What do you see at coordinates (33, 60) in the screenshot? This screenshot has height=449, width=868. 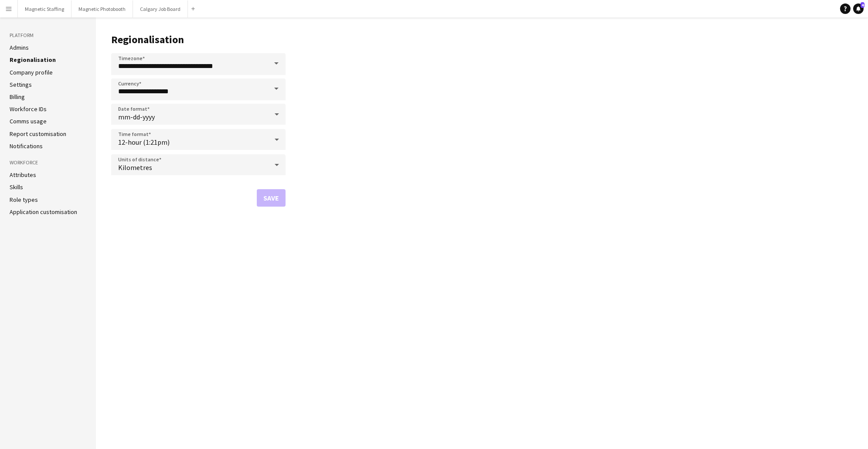 I see `a: Regionalisation` at bounding box center [33, 60].